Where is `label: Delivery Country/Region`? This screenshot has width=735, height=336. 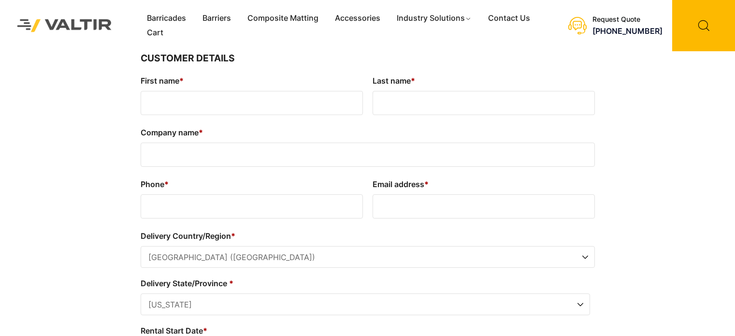 label: Delivery Country/Region is located at coordinates (368, 236).